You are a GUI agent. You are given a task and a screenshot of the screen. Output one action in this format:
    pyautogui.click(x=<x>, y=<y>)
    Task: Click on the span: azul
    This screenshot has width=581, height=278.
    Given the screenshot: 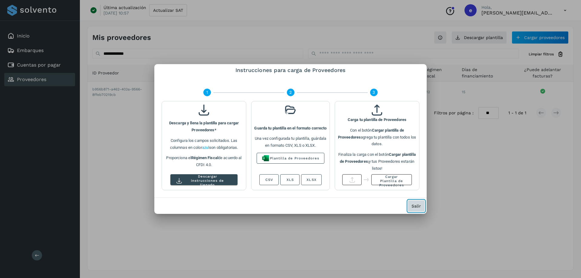 What is the action you would take?
    pyautogui.click(x=206, y=147)
    